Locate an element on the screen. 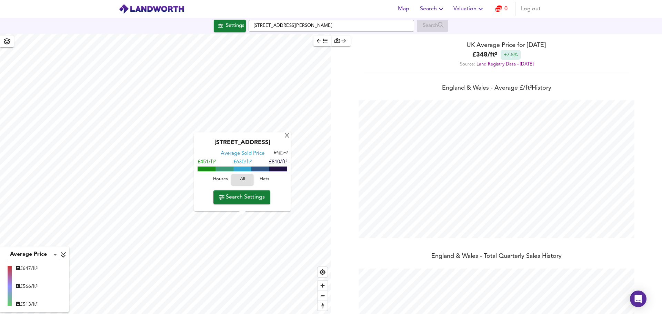 The height and width of the screenshot is (314, 662). button: Map is located at coordinates (403, 9).